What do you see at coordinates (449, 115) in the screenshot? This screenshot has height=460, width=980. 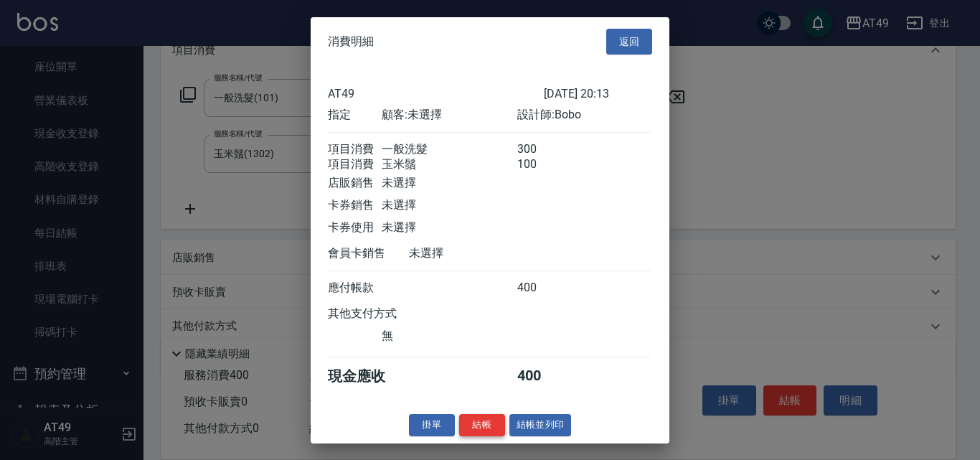 I see `div: 顧客: 未選擇` at bounding box center [449, 115].